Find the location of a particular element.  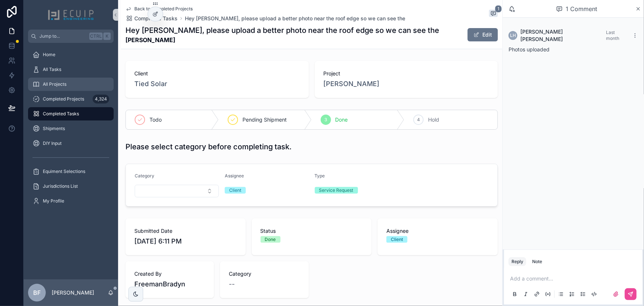

button: Jump to...CtrlK is located at coordinates (71, 36).